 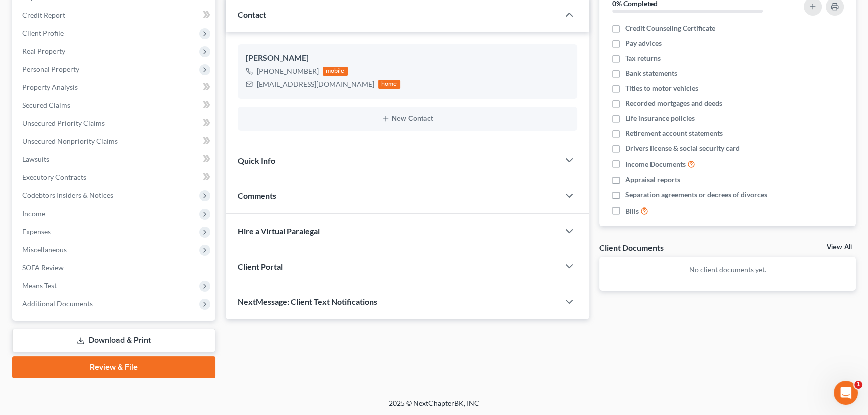 I want to click on a: Secured Claims, so click(x=115, y=105).